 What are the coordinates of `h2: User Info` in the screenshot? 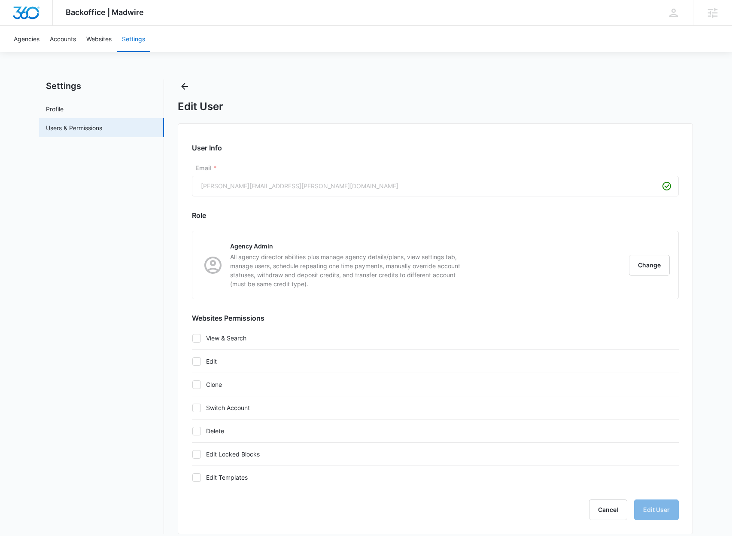 It's located at (436, 148).